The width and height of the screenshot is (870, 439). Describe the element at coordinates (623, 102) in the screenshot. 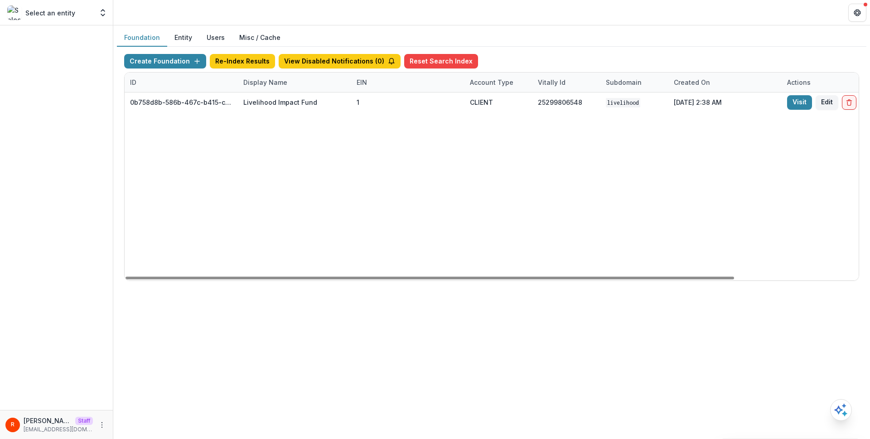

I see `code: livelihood` at that location.